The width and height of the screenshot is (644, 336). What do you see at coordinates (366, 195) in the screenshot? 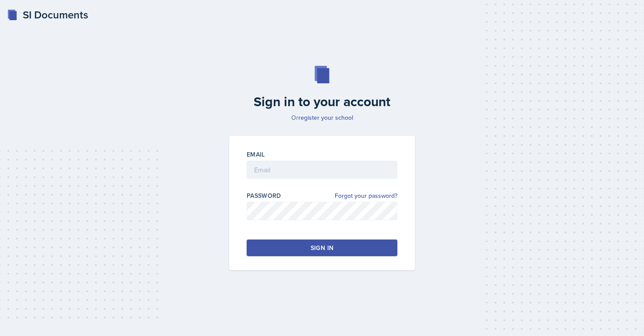
I see `a: Forgot your password?` at bounding box center [366, 195].